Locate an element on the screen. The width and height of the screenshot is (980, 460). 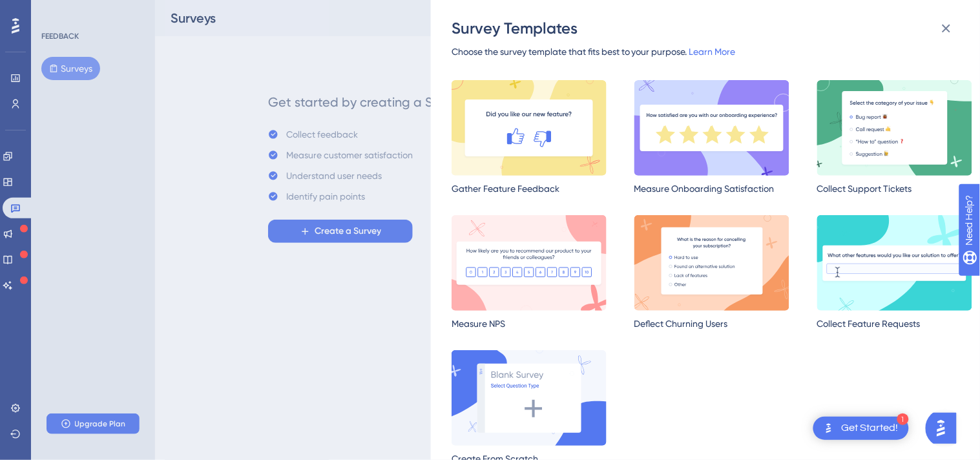
div: Survey Templates is located at coordinates (707, 28).